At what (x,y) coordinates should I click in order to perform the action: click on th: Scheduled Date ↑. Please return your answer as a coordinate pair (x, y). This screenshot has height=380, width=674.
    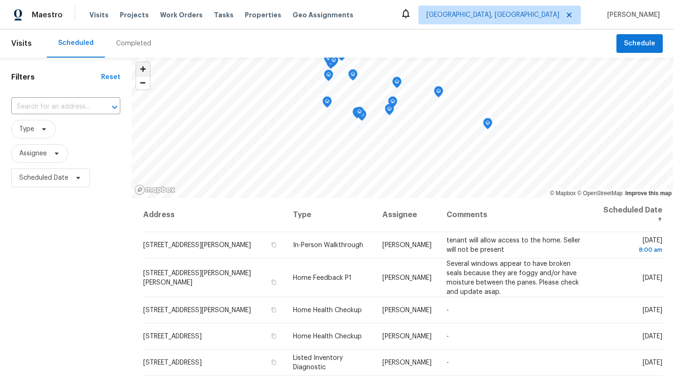
    Looking at the image, I should click on (629, 215).